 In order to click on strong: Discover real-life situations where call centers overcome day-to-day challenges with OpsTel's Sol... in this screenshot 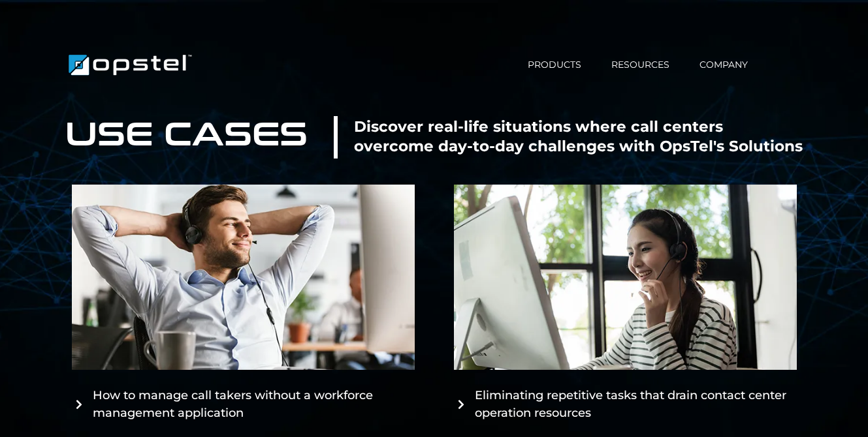, I will do `click(578, 137)`.